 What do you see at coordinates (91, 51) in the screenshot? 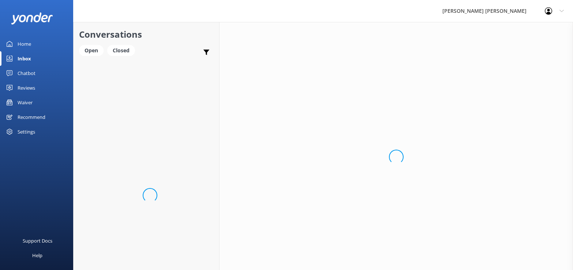
I see `div: Open` at bounding box center [91, 51].